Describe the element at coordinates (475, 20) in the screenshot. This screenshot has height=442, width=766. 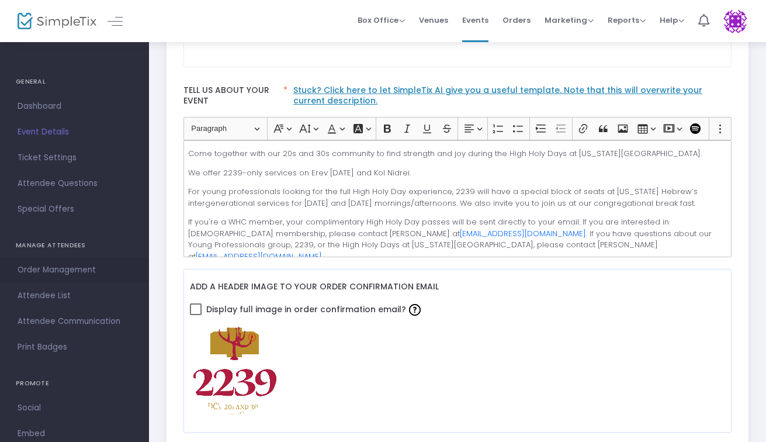
I see `span: Events` at that location.